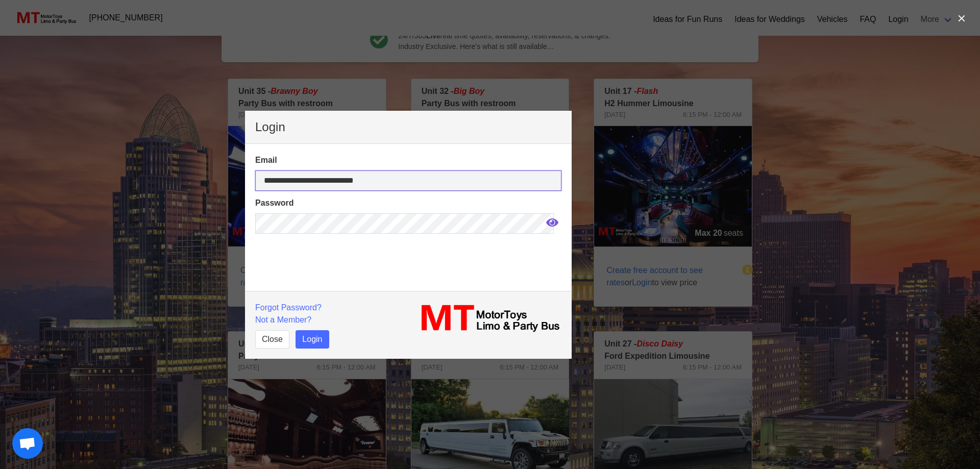  What do you see at coordinates (289, 307) in the screenshot?
I see `a: Forgot Password?` at bounding box center [289, 307].